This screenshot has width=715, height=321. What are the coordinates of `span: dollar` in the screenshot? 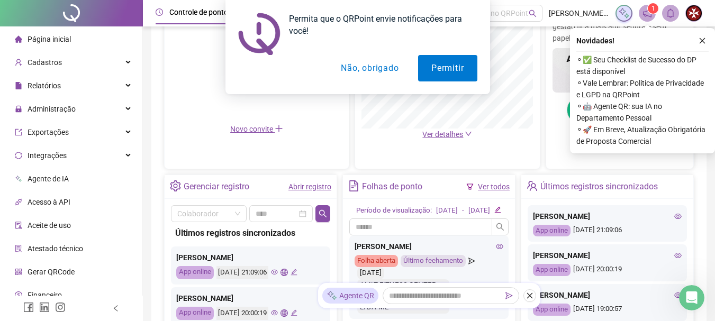 It's located at (19, 295).